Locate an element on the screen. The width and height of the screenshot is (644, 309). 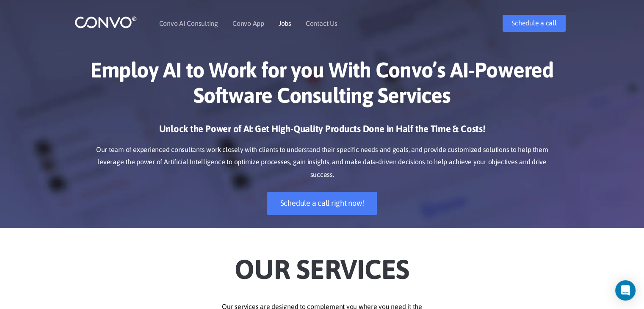
h2: Our Services is located at coordinates (322, 264).